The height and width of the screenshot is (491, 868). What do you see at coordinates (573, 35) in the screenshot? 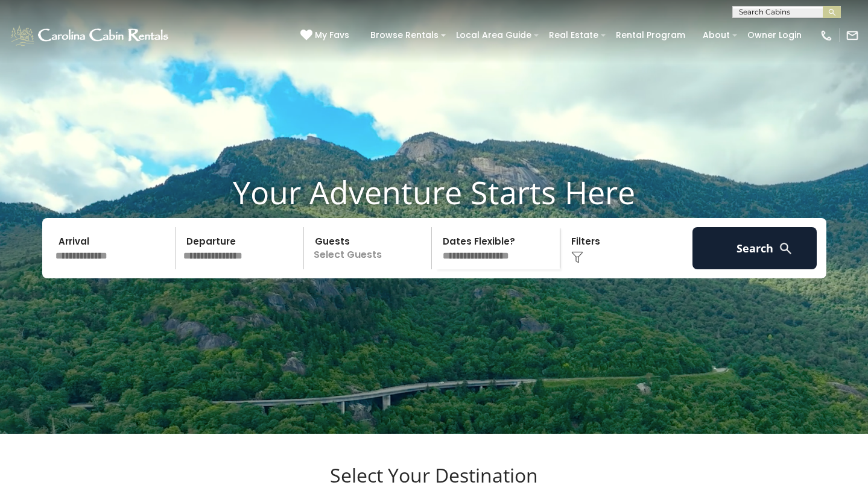
I see `a: Real Estate` at bounding box center [573, 35].